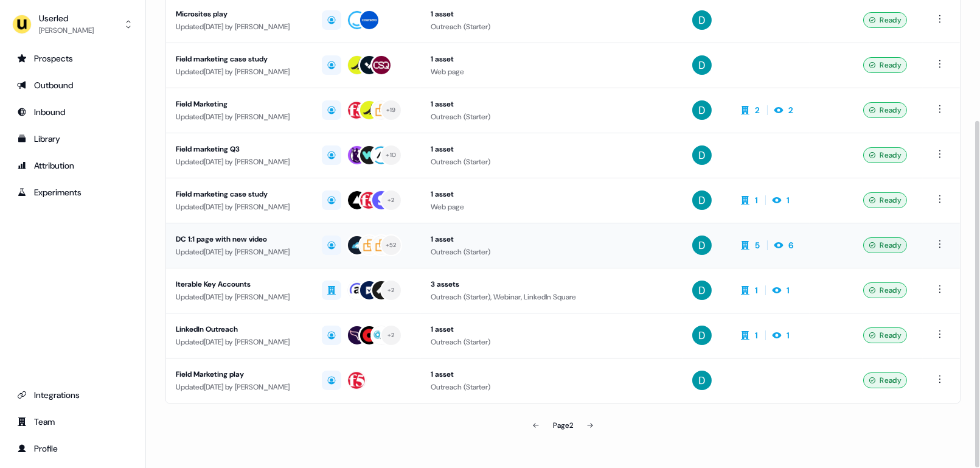  What do you see at coordinates (72, 85) in the screenshot?
I see `div: Outbound` at bounding box center [72, 85].